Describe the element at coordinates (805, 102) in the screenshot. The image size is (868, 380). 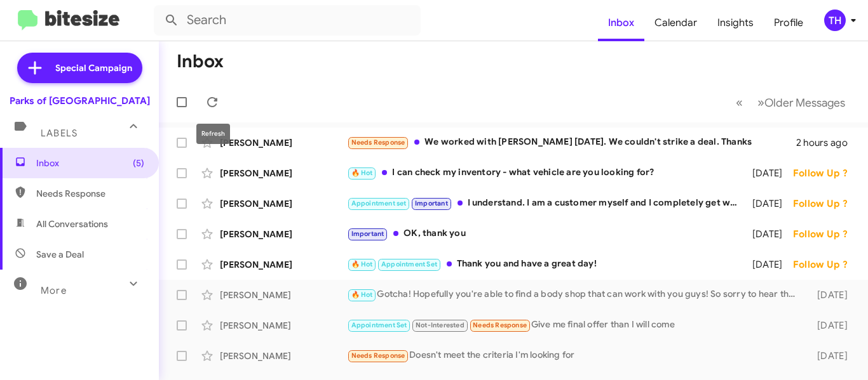
I see `span: Older Messages` at that location.